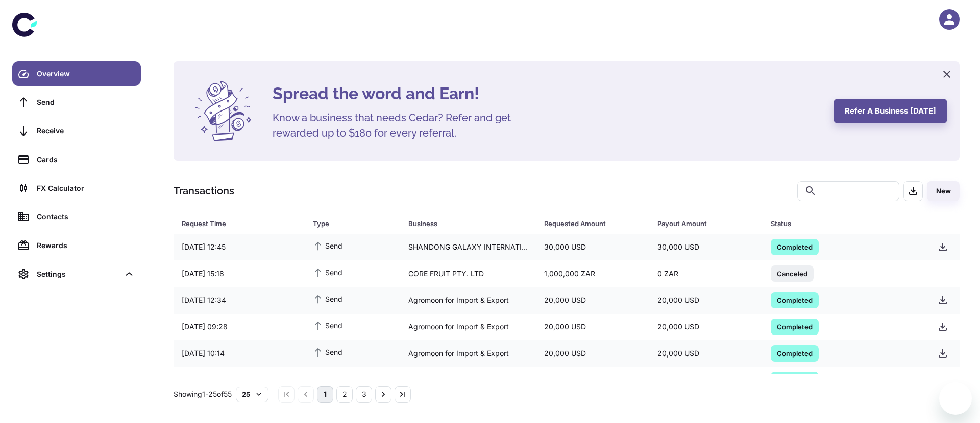  Describe the element at coordinates (77, 245) in the screenshot. I see `a: Rewards` at that location.